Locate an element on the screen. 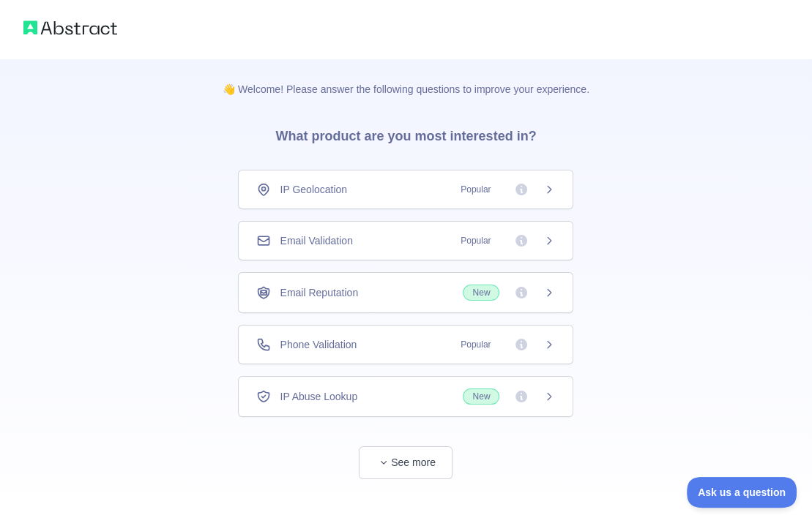 This screenshot has height=515, width=812. img: Abstract logo is located at coordinates (70, 28).